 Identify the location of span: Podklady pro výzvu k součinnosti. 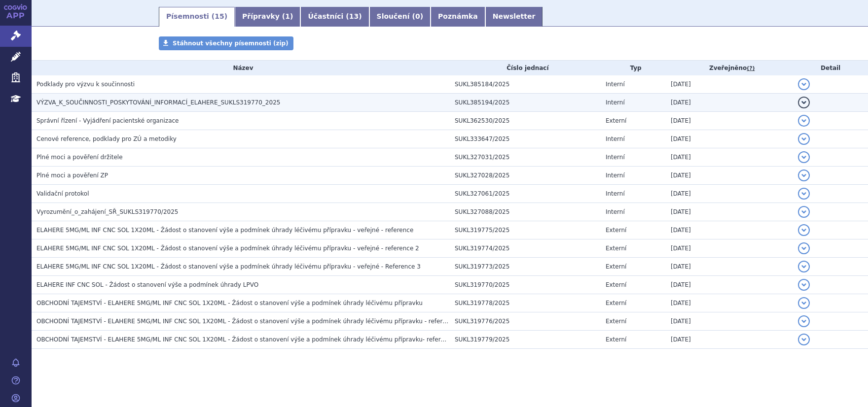
(86, 84).